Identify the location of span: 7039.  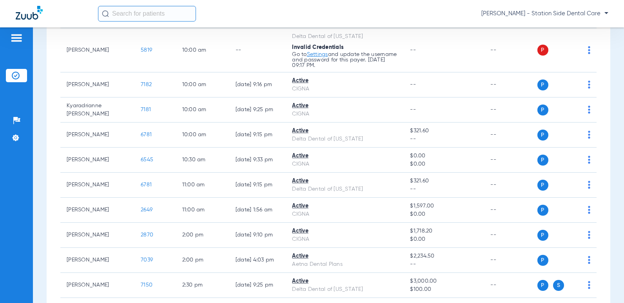
(147, 260).